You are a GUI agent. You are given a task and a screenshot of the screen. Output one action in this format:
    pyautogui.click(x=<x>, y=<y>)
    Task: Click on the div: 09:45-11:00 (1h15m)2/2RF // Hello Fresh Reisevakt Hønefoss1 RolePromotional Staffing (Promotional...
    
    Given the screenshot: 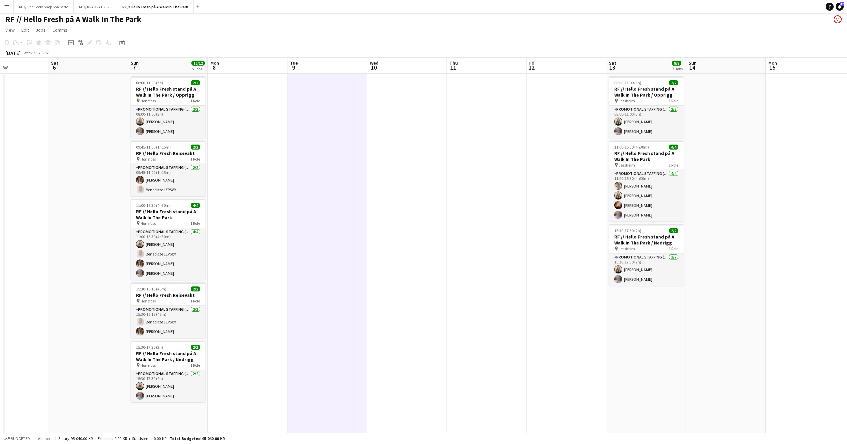 What is the action you would take?
    pyautogui.click(x=168, y=168)
    